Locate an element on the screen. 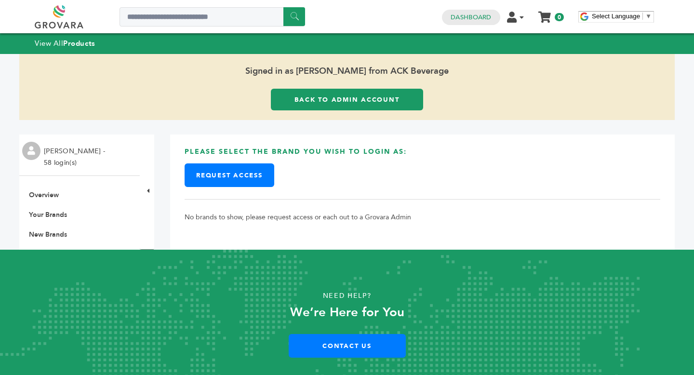 This screenshot has width=694, height=375. a: Back to Admin Account is located at coordinates (347, 99).